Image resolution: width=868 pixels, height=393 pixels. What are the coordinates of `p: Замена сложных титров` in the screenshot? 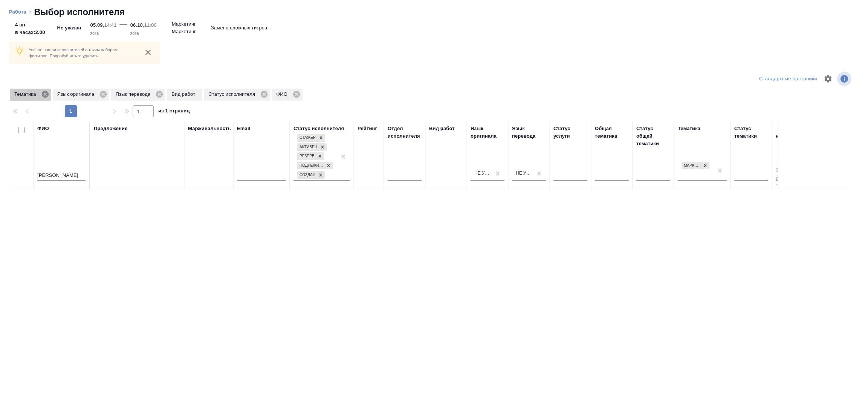 It's located at (239, 28).